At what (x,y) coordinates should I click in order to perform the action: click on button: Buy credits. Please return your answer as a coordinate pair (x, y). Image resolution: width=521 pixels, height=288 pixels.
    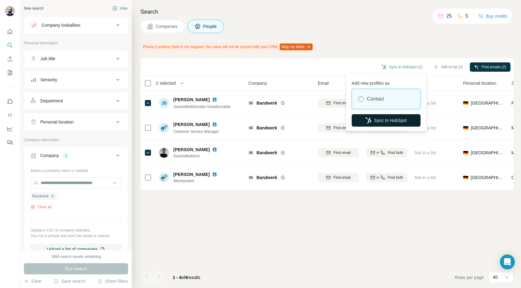
    Looking at the image, I should click on (493, 16).